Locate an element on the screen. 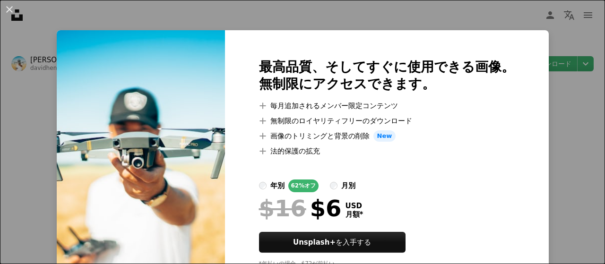 This screenshot has width=605, height=264. span: USD is located at coordinates (354, 206).